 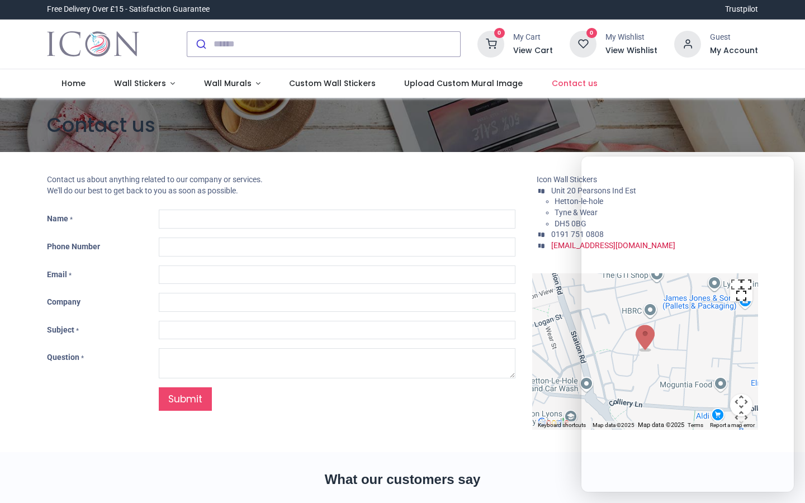 I want to click on span: Contact us, so click(x=574, y=83).